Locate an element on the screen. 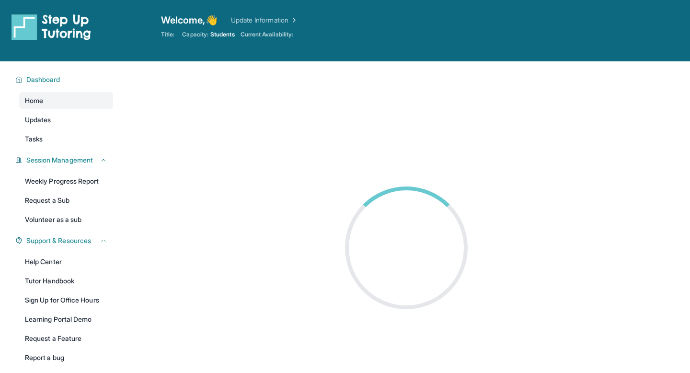  a: Learning Portal Demo is located at coordinates (66, 319).